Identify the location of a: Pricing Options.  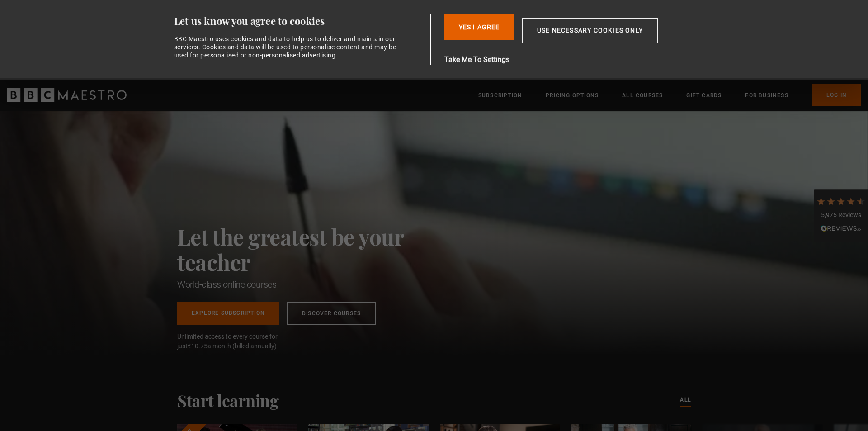
(572, 96).